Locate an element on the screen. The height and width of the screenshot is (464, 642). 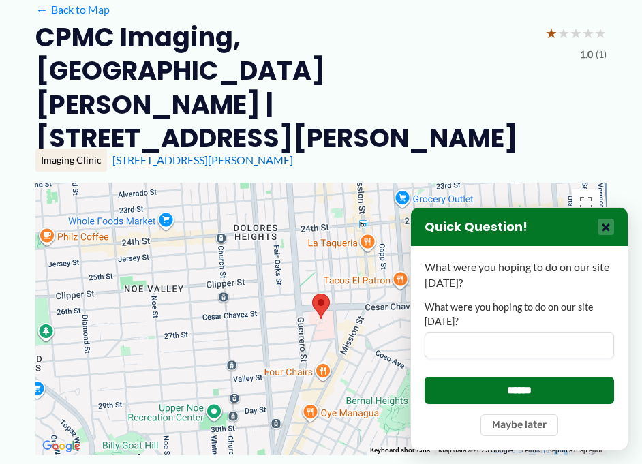
span: (1) is located at coordinates (601, 55).